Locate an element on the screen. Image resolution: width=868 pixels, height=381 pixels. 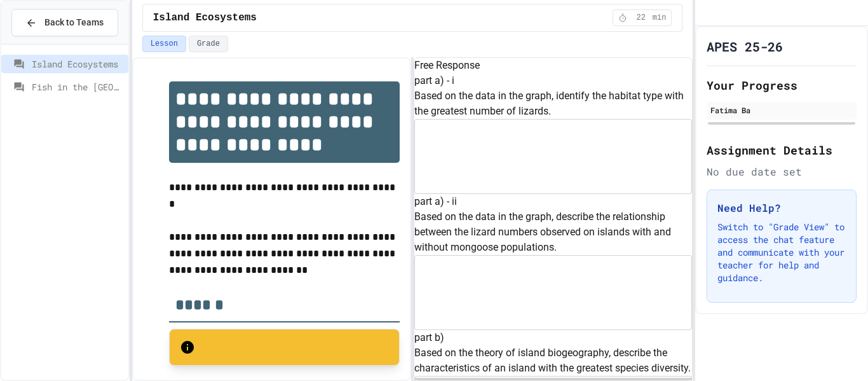
h2: Your Progress is located at coordinates (782, 85).